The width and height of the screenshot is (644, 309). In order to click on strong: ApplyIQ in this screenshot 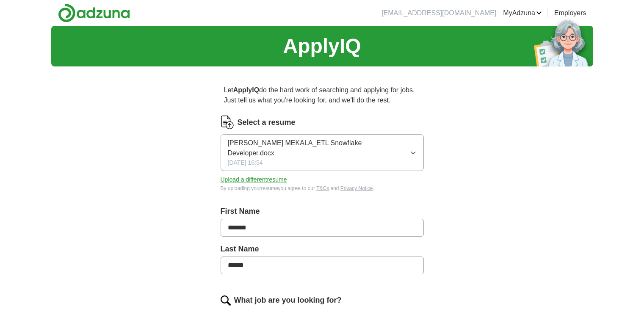, I will do `click(246, 89)`.